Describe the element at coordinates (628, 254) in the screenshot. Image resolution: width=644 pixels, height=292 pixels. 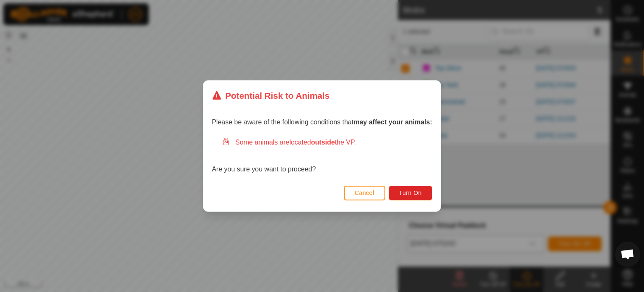
I see `div: Open chat` at that location.